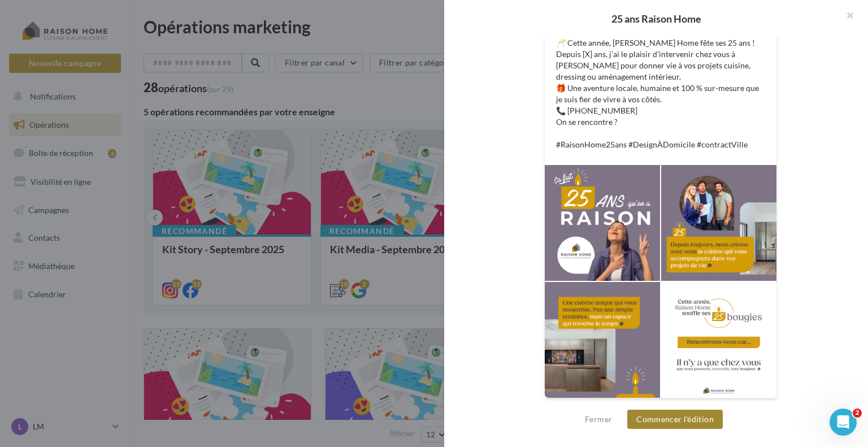 The width and height of the screenshot is (868, 447). What do you see at coordinates (675, 419) in the screenshot?
I see `button: Commencer l'édition` at bounding box center [675, 419].